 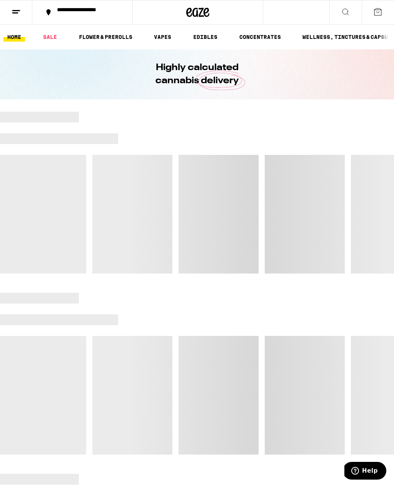 I want to click on a: CONCENTRATES, so click(x=260, y=37).